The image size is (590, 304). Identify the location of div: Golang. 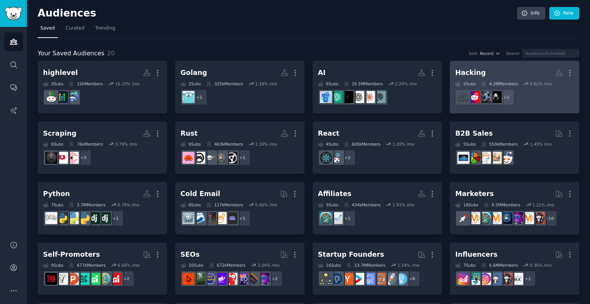
(194, 73).